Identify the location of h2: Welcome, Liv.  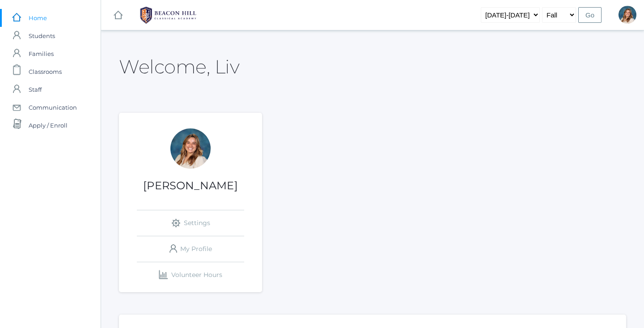
(179, 67).